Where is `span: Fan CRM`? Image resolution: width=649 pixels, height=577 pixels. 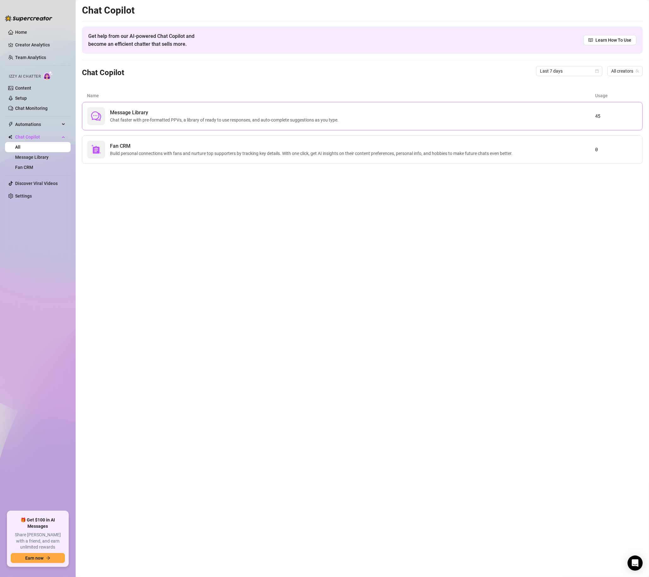
span: Fan CRM is located at coordinates (313, 146).